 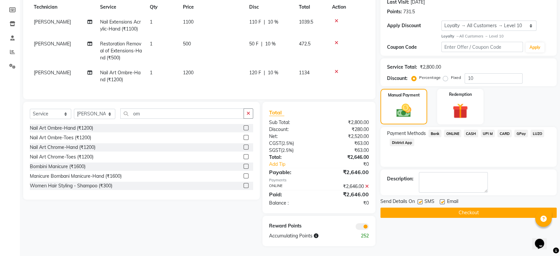 I want to click on span: CASH, so click(x=471, y=133).